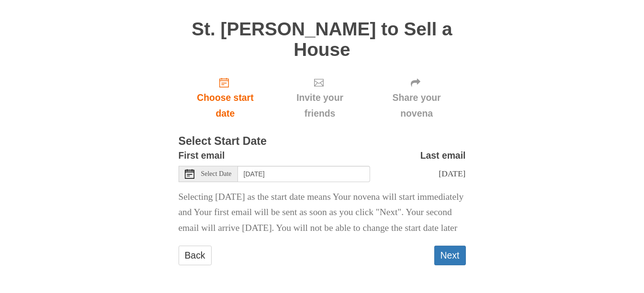 The height and width of the screenshot is (293, 644). Describe the element at coordinates (195, 255) in the screenshot. I see `a: Back` at that location.